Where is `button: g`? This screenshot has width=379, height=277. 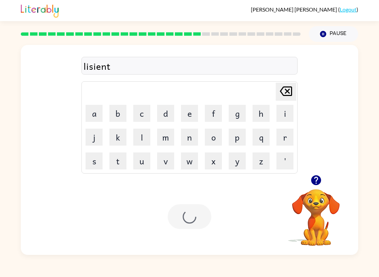 button: g is located at coordinates (237, 113).